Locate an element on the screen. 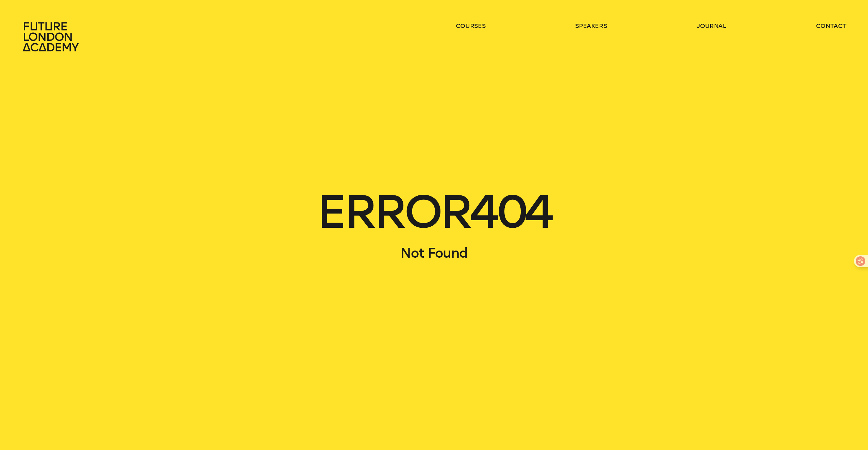 Image resolution: width=868 pixels, height=450 pixels. a: speakers is located at coordinates (591, 26).